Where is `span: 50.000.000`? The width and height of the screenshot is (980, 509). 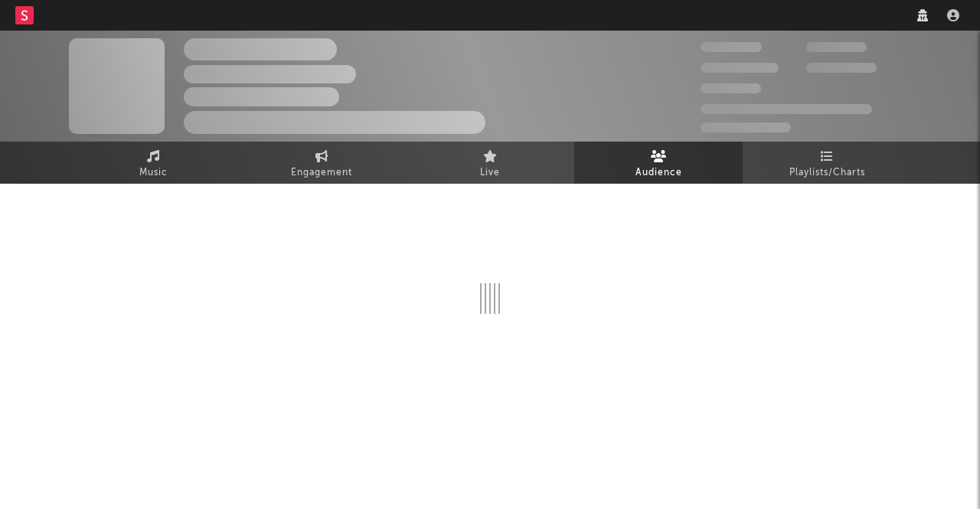 span: 50.000.000 is located at coordinates (739, 67).